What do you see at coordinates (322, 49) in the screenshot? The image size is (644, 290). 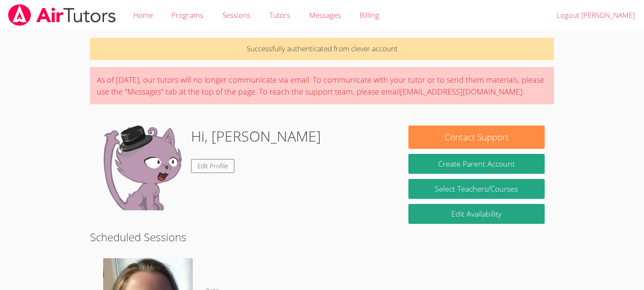 I see `p: Successfully authenticated from clever account` at bounding box center [322, 49].